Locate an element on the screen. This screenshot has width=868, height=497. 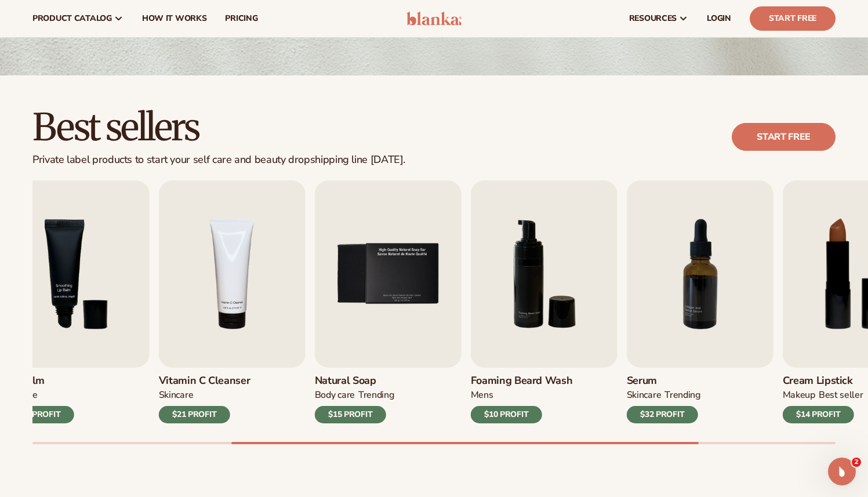
h3: Foaming beard wash is located at coordinates (522, 381).